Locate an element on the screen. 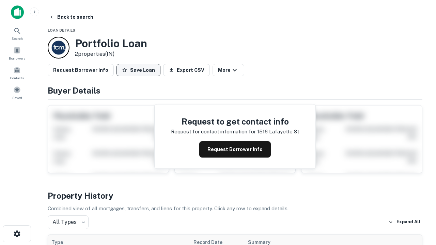 The width and height of the screenshot is (436, 245). button: Save Loan is located at coordinates (138, 70).